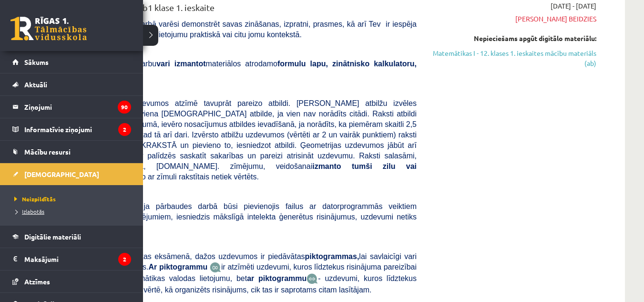 The width and height of the screenshot is (644, 302). I want to click on a: Matemātikas I - 12. klases 1. ieskaites mācību materiāls (ab), so click(513, 58).